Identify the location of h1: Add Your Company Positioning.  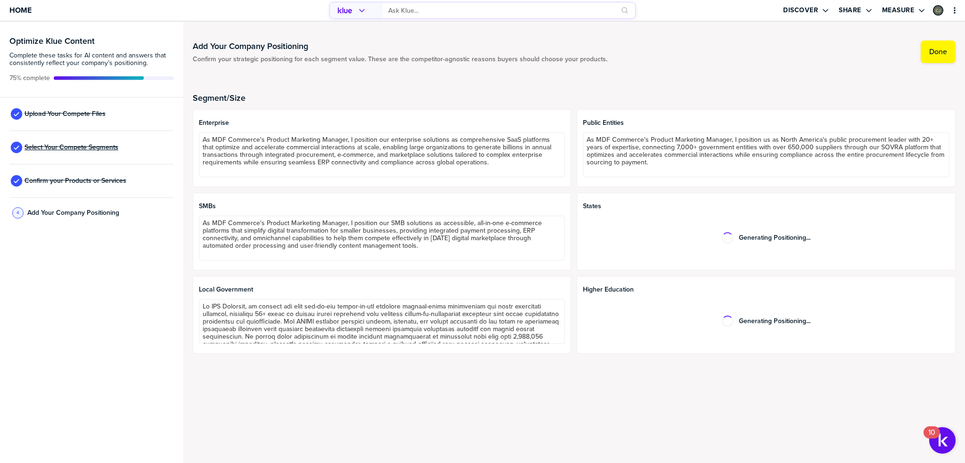
(400, 46).